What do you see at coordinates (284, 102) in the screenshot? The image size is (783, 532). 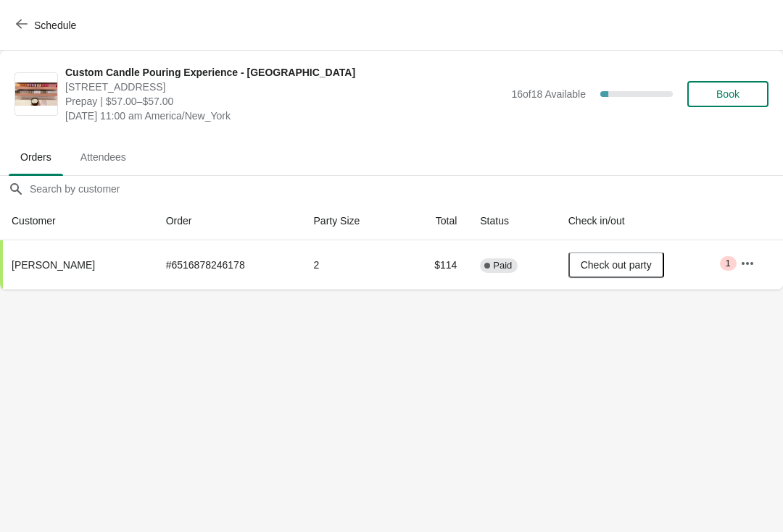 I see `span: Prepay | $57.00–$57.00` at bounding box center [284, 102].